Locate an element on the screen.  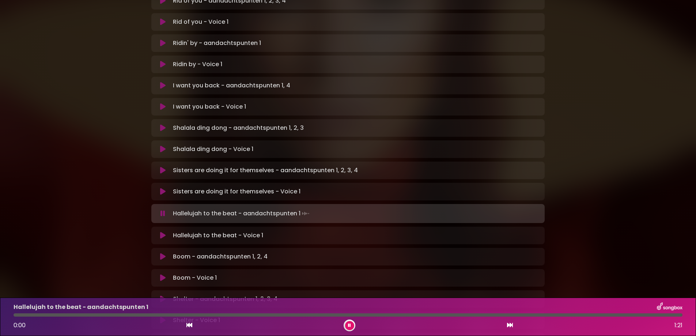
p: I want you back - aandachtspunten 1, 4 is located at coordinates (231, 86).